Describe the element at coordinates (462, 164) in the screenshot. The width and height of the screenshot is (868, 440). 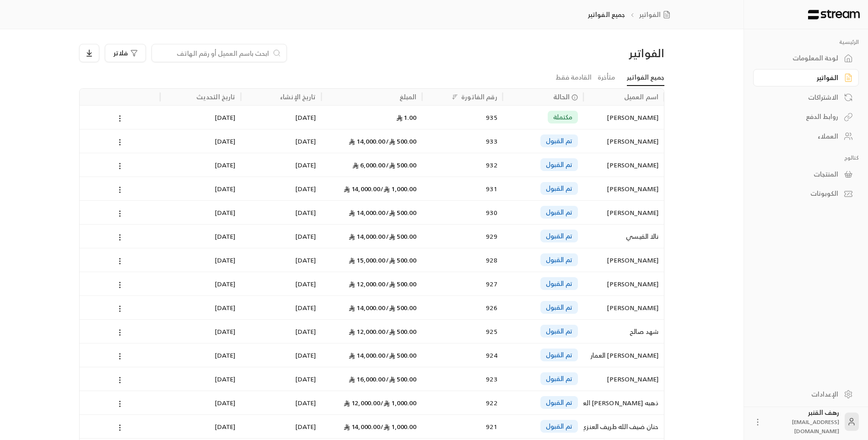
I see `div: 932` at that location.